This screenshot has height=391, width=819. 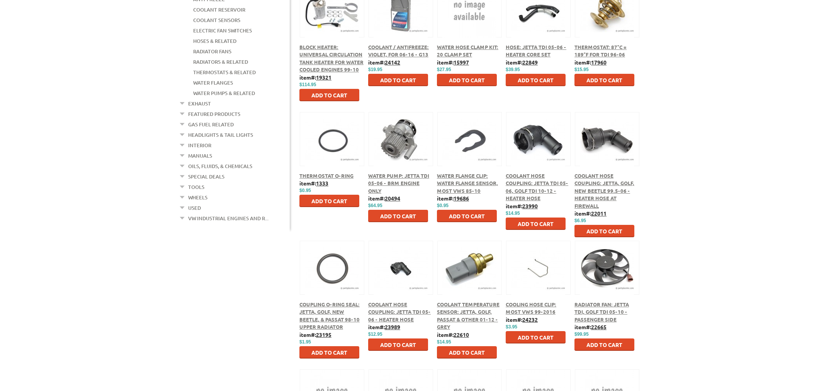 I want to click on a: Coolant Reservoir, so click(x=219, y=10).